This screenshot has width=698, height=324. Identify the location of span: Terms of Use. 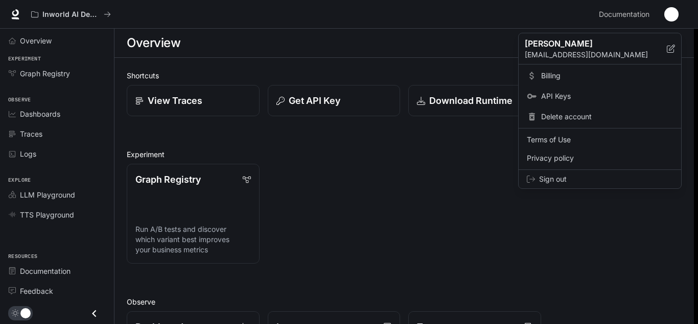
(600, 140).